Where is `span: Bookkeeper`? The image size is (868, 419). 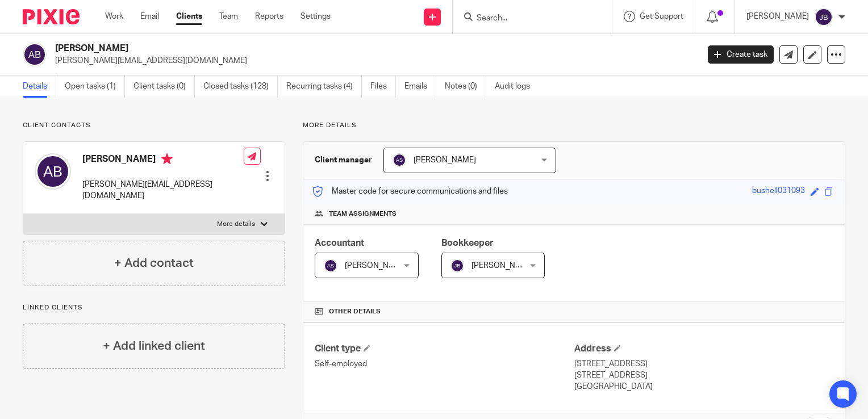 span: Bookkeeper is located at coordinates (467, 243).